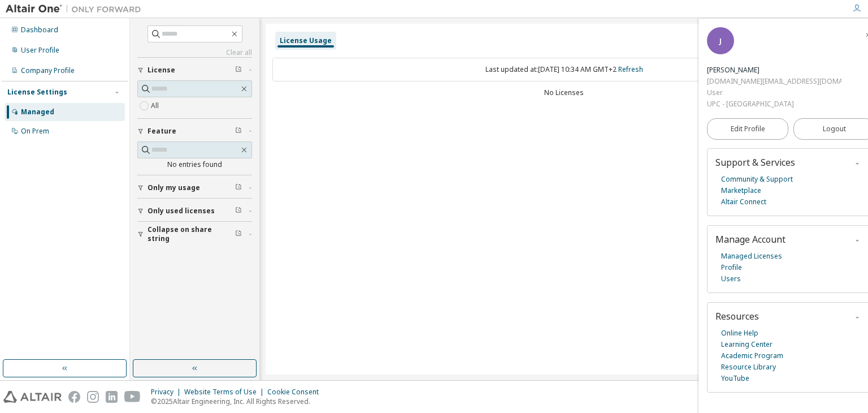 The width and height of the screenshot is (868, 413). What do you see at coordinates (748, 367) in the screenshot?
I see `a: Resource Library` at bounding box center [748, 367].